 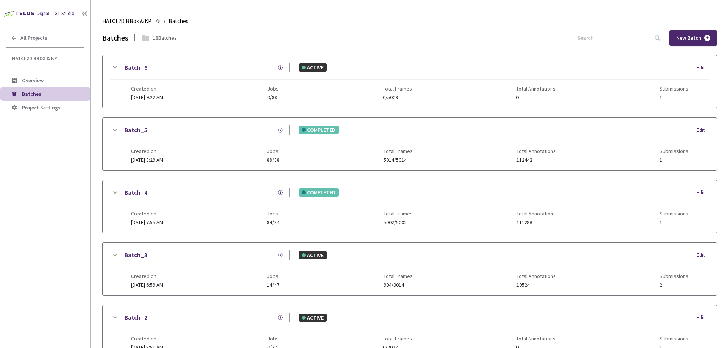 What do you see at coordinates (613, 38) in the screenshot?
I see `input: Search` at bounding box center [613, 38].